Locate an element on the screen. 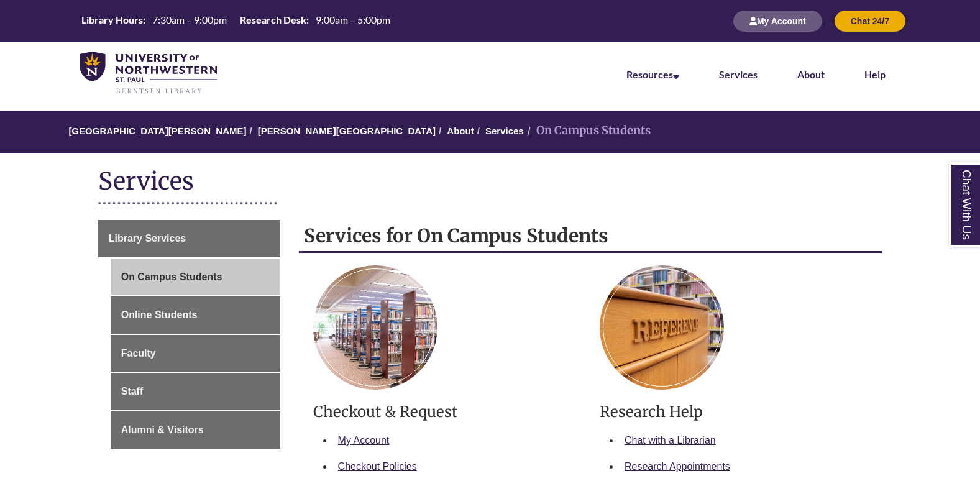 The image size is (980, 481). a: Research Appointments is located at coordinates (677, 467).